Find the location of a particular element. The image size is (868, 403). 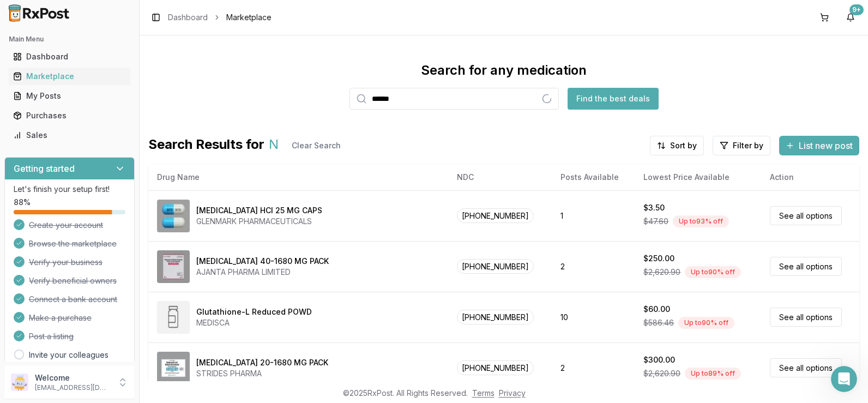

nav: breadcrumb is located at coordinates (220, 17).